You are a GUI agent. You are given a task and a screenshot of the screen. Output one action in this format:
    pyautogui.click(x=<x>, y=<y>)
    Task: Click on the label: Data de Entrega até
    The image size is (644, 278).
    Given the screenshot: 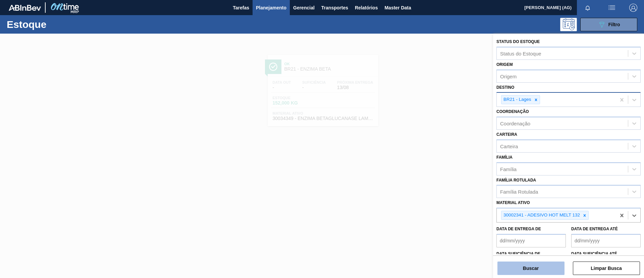 What is the action you would take?
    pyautogui.click(x=594, y=229)
    